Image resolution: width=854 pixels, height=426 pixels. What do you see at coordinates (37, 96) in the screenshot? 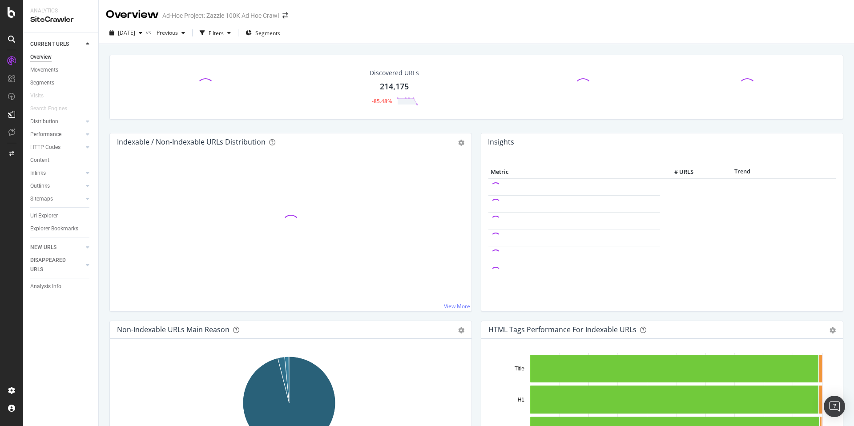
I see `div: Visits` at bounding box center [37, 96].